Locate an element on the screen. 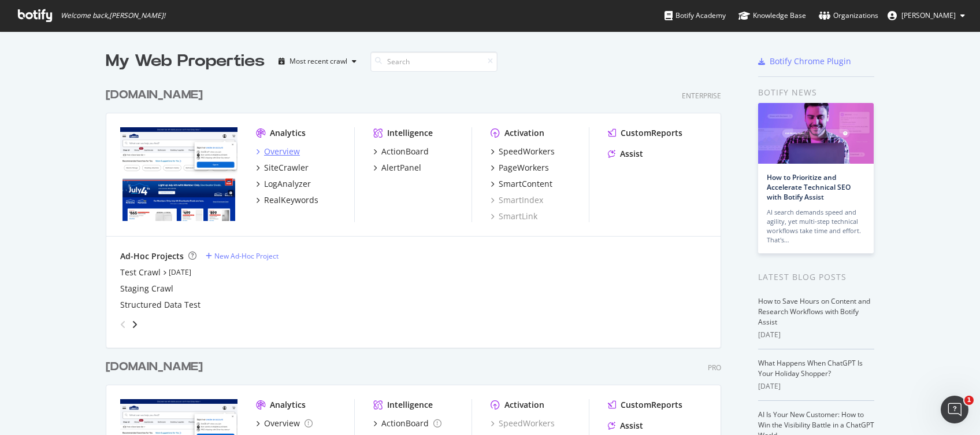 This screenshot has height=435, width=980. a: LogAnalyzer is located at coordinates (283, 184).